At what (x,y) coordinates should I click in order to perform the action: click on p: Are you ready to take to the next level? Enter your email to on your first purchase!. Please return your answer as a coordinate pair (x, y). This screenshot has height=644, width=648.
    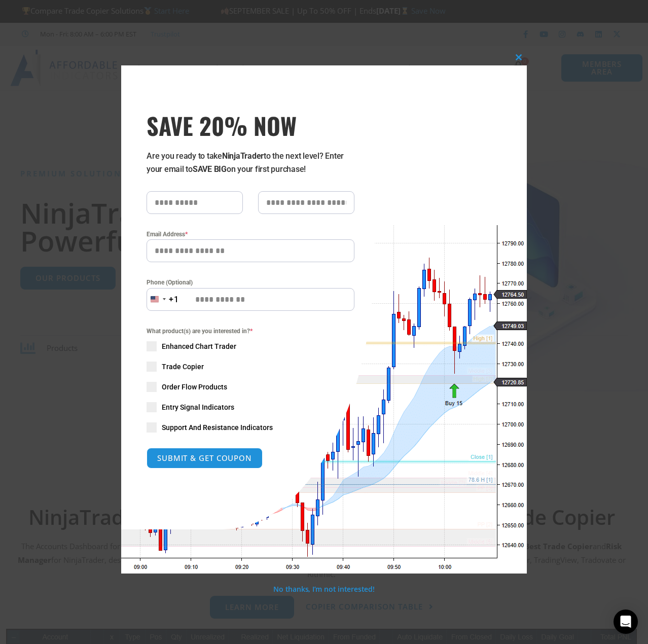
    Looking at the image, I should click on (251, 163).